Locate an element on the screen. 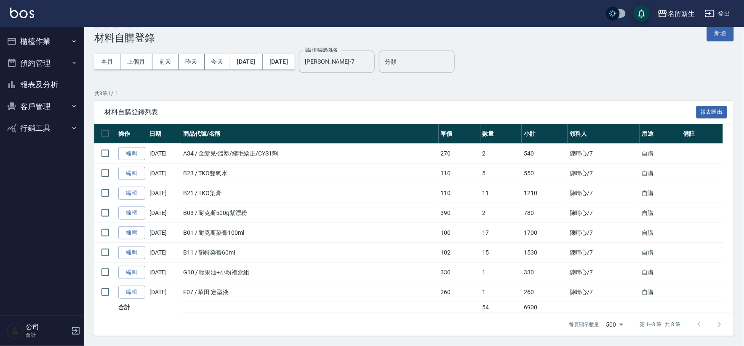  td: 6900 is located at coordinates (544, 307).